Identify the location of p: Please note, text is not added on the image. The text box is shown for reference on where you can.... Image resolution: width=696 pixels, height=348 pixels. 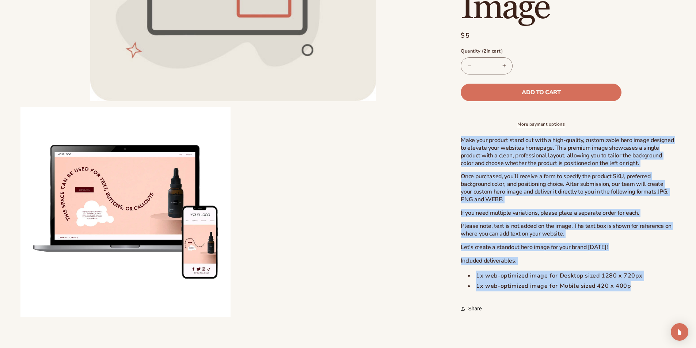
(568, 230).